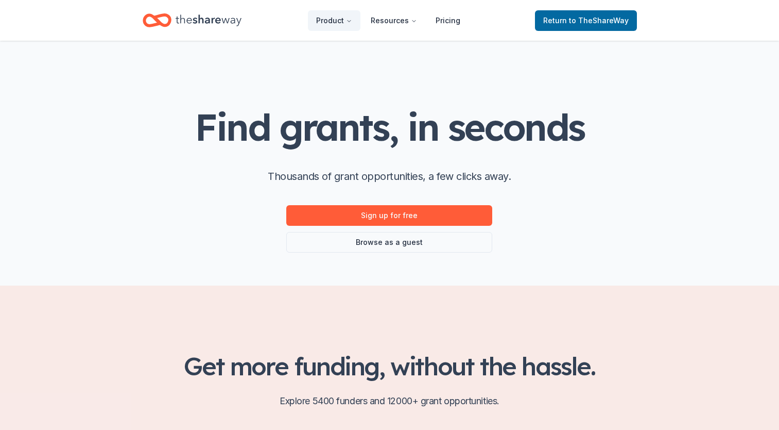 This screenshot has height=430, width=779. I want to click on a: Returnto TheShareWay, so click(586, 21).